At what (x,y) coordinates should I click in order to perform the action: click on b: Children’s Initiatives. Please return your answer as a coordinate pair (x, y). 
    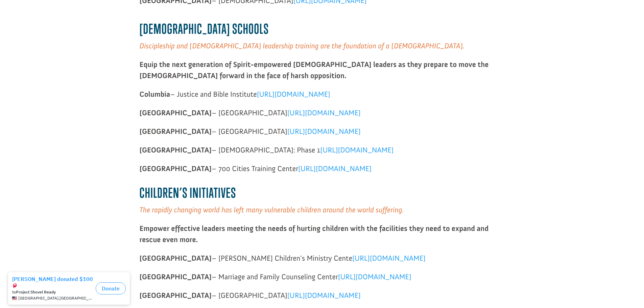
    Looking at the image, I should click on (188, 193).